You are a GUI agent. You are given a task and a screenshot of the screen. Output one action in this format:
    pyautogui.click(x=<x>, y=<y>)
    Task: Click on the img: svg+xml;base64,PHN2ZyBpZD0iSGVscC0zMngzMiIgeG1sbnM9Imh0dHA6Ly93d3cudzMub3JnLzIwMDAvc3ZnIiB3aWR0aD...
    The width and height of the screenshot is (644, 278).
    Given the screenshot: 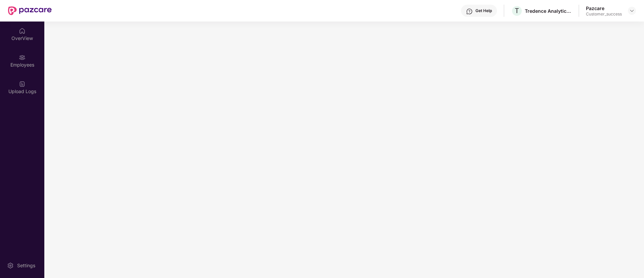 What is the action you would take?
    pyautogui.click(x=469, y=11)
    